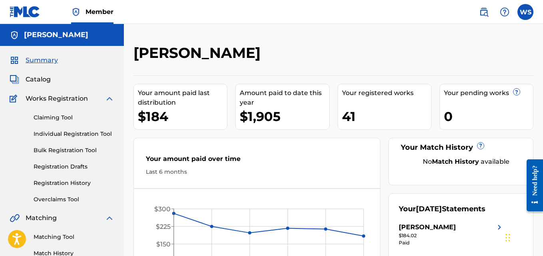 This screenshot has height=256, width=543. Describe the element at coordinates (508, 238) in the screenshot. I see `div: Drag` at that location.